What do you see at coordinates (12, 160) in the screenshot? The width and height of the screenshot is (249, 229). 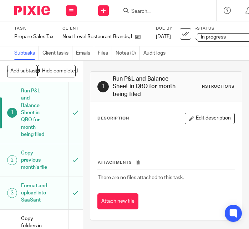 I see `div: 2` at bounding box center [12, 160].